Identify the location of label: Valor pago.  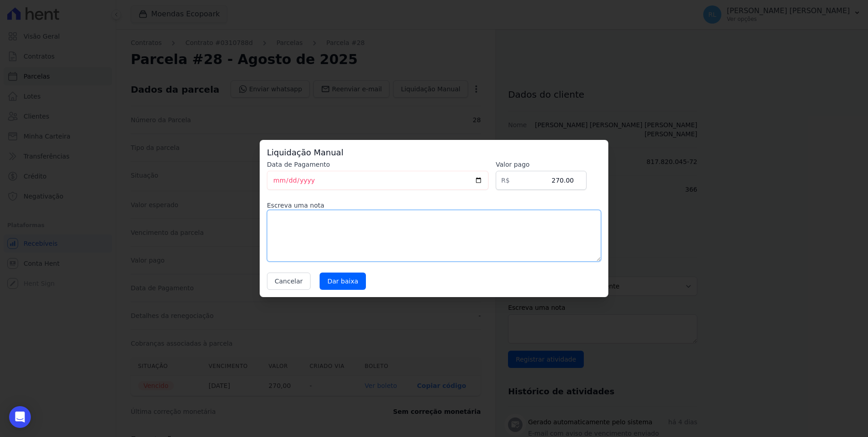
(541, 165).